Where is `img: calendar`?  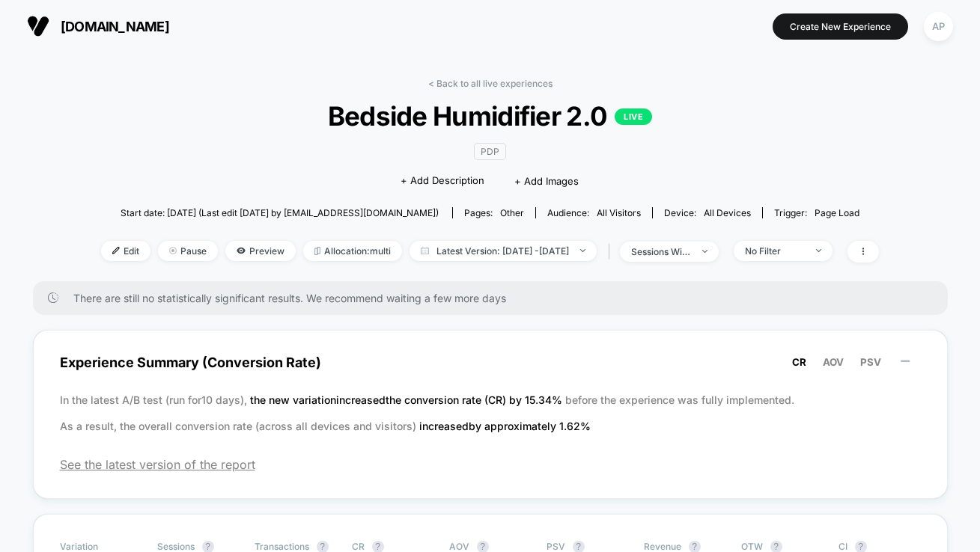 img: calendar is located at coordinates (425, 250).